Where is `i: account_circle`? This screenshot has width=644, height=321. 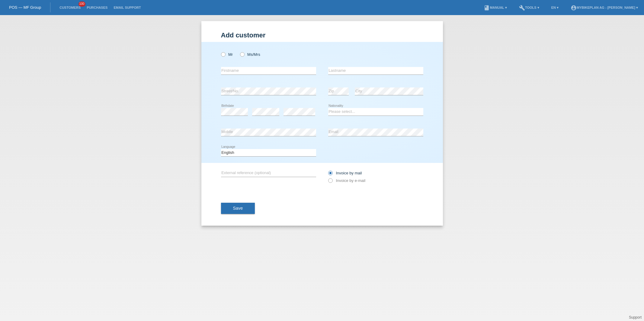
i: account_circle is located at coordinates (573, 8).